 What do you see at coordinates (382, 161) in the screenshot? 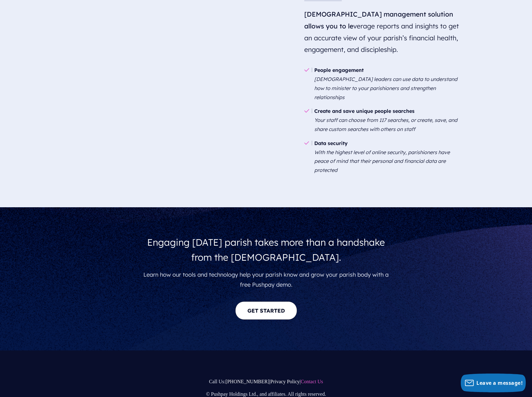
I see `em: With the highest level of online security, parishioners have peace of mind that their personal an...` at bounding box center [382, 161].